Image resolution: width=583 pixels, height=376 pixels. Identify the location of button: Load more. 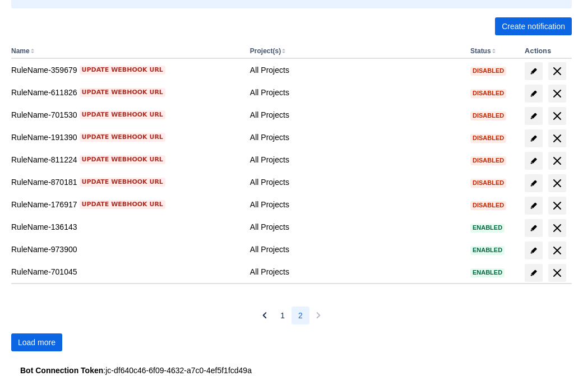
(36, 343).